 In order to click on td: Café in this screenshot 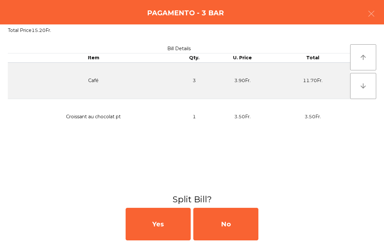, I will do `click(93, 81)`.